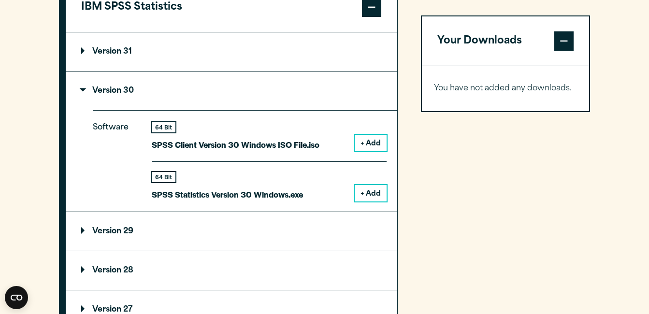 The width and height of the screenshot is (649, 314). I want to click on p: Version 31, so click(106, 52).